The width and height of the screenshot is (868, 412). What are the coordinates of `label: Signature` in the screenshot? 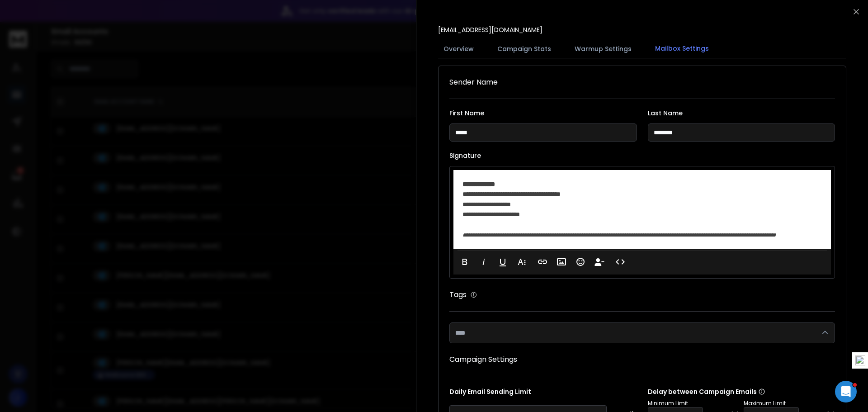 It's located at (642, 156).